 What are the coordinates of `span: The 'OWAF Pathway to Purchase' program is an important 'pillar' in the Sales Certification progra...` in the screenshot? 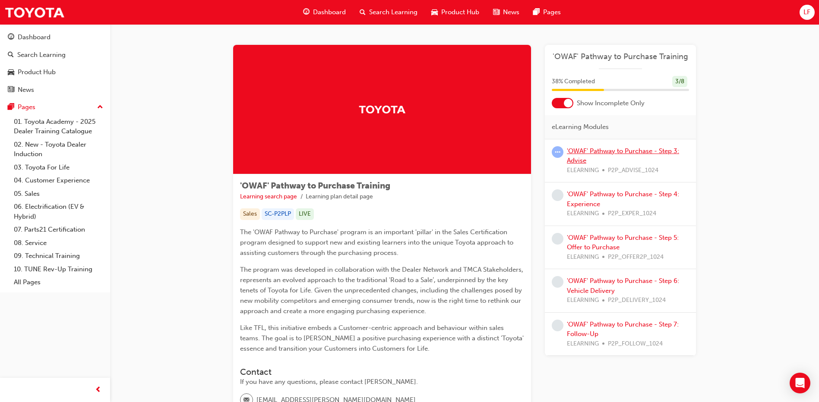 It's located at (377, 243).